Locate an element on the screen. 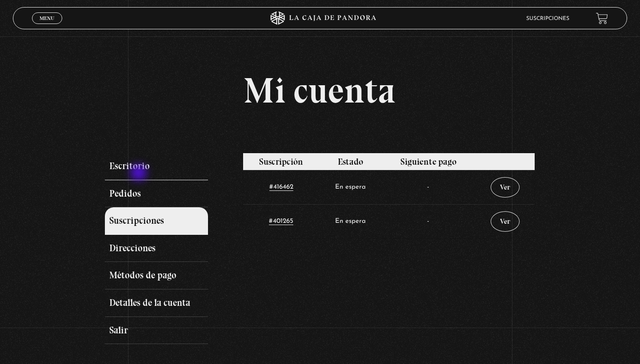 This screenshot has height=364, width=640. span: Cerrar is located at coordinates (47, 26).